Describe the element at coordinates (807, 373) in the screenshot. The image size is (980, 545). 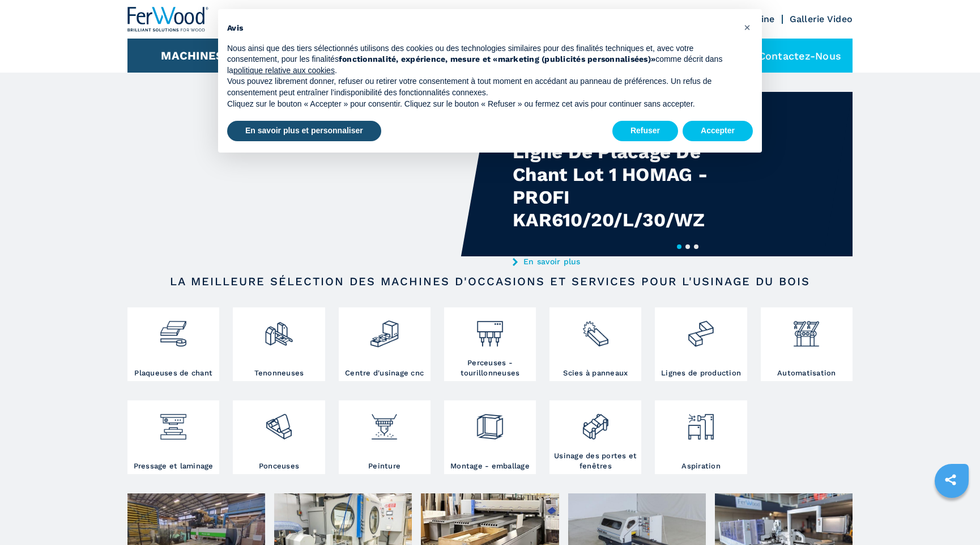
I see `h3: Automatisation` at that location.